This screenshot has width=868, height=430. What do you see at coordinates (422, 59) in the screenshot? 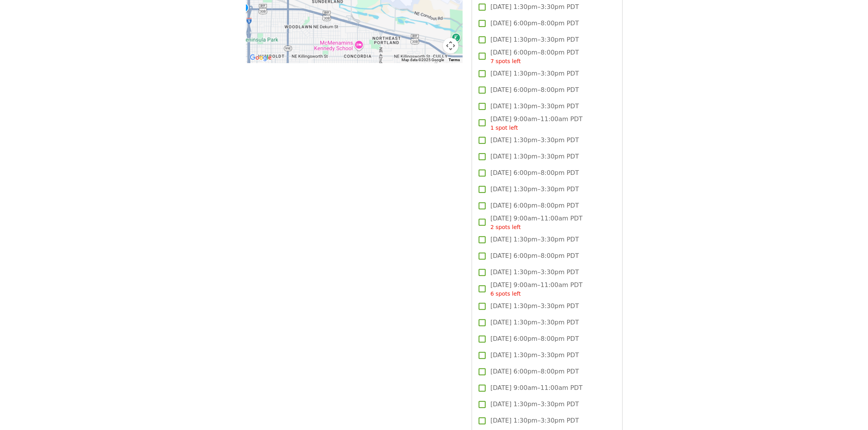
I see `span: Map data ©2025 Google` at bounding box center [422, 59].